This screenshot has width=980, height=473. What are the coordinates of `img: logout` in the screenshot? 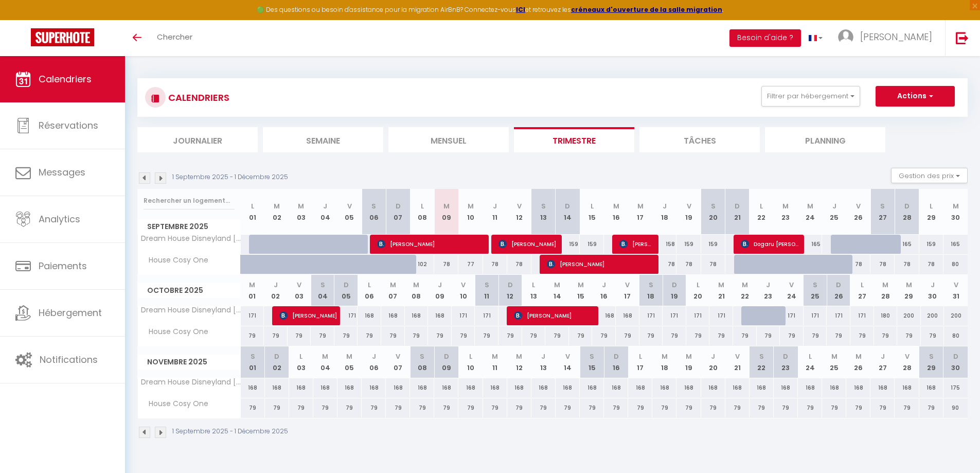 It's located at (962, 38).